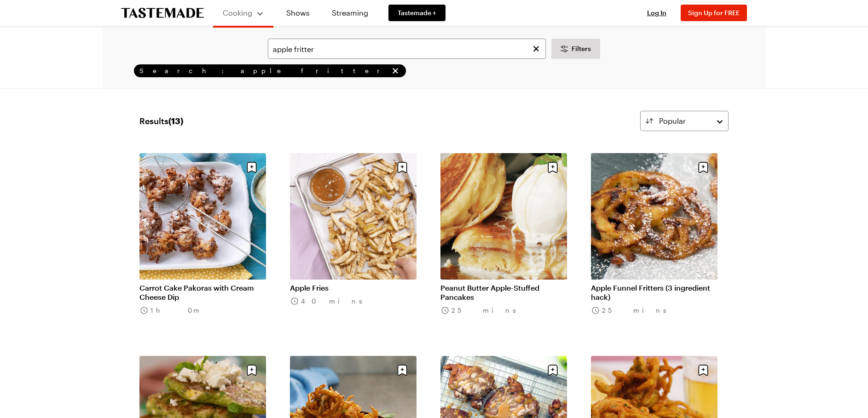  I want to click on span: Sign Up for FREE, so click(714, 12).